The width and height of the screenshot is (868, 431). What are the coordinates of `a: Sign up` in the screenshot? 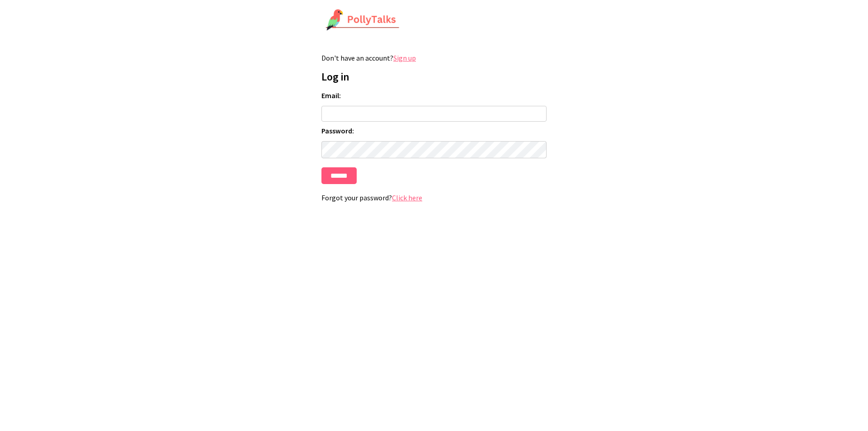 It's located at (405, 58).